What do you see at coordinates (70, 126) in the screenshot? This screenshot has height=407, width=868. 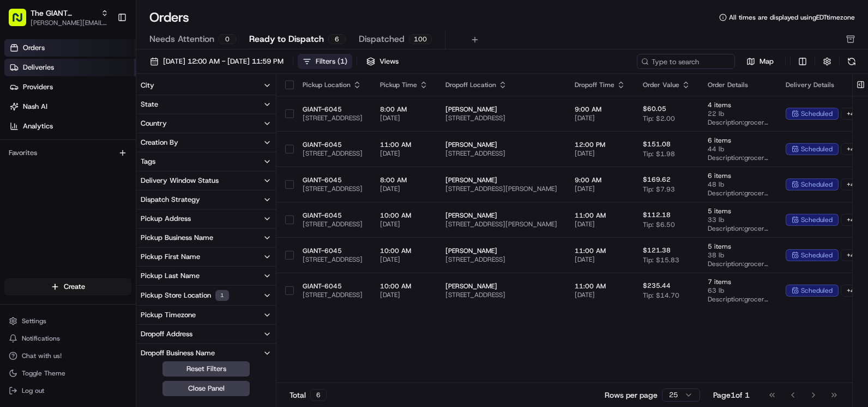 I see `a: Analytics` at bounding box center [70, 126].